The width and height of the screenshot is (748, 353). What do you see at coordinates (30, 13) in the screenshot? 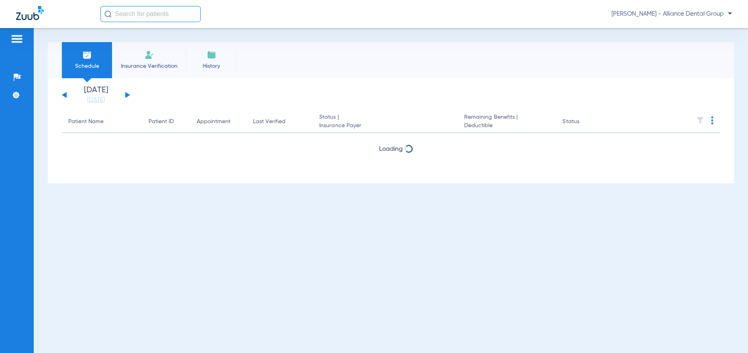
I see `img: Zuub Logo` at bounding box center [30, 13].